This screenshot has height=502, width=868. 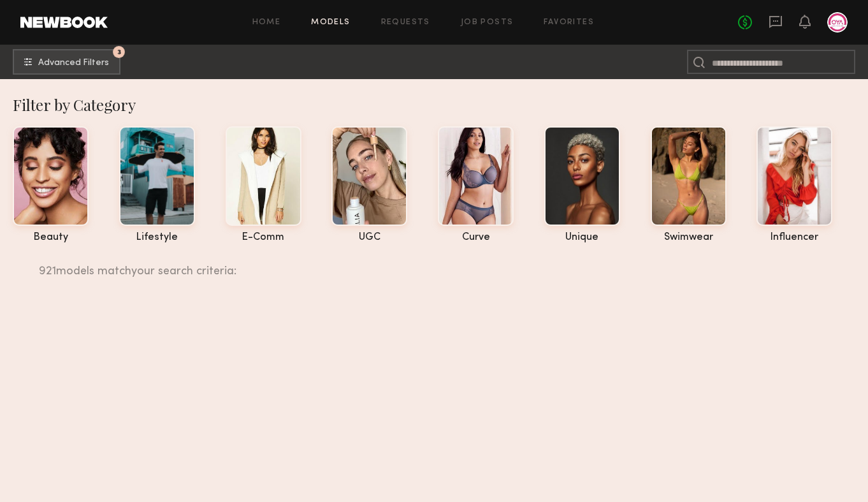 What do you see at coordinates (487, 22) in the screenshot?
I see `a: Job Posts` at bounding box center [487, 22].